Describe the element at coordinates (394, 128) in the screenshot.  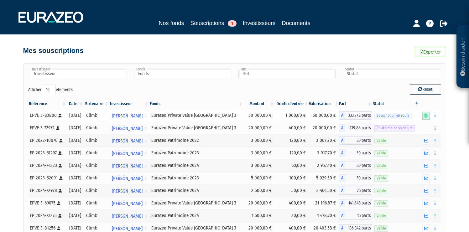
I see `span: En attente de signature` at that location.